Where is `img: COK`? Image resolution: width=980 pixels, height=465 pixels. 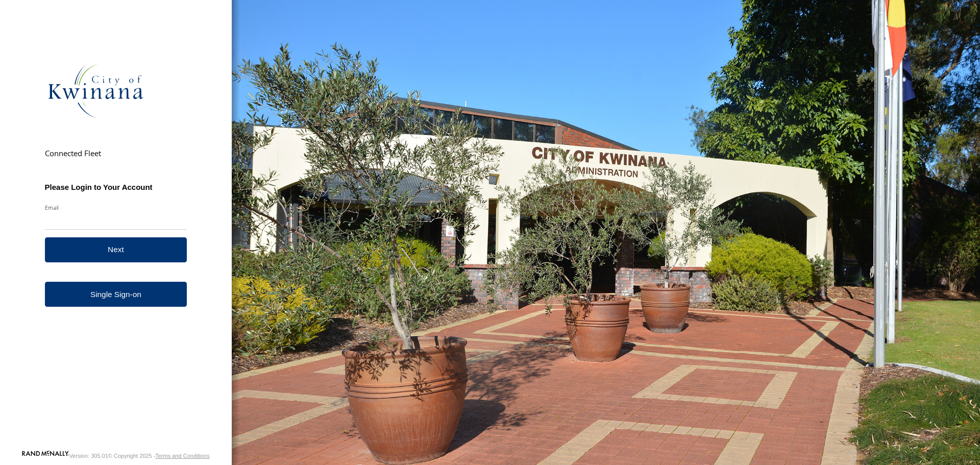 img: COK is located at coordinates (96, 91).